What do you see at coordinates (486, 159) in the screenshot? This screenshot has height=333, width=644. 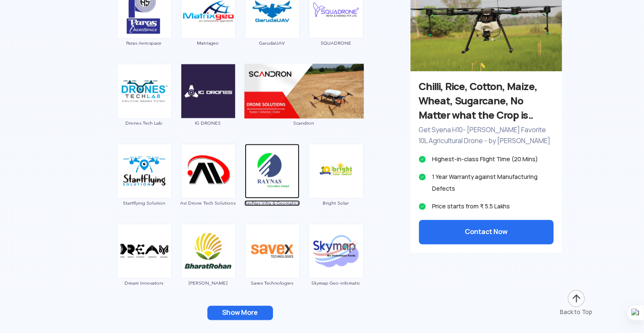 I see `li: Highest-in-class Flight Time (20 Mins)` at bounding box center [486, 159].